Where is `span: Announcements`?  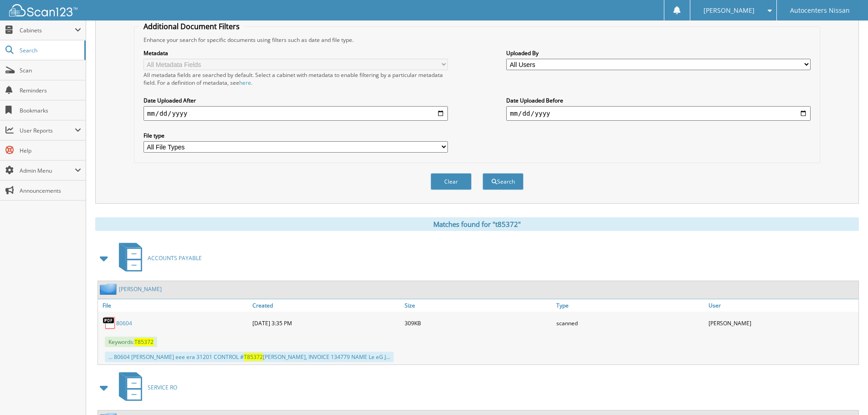 span: Announcements is located at coordinates (50, 190).